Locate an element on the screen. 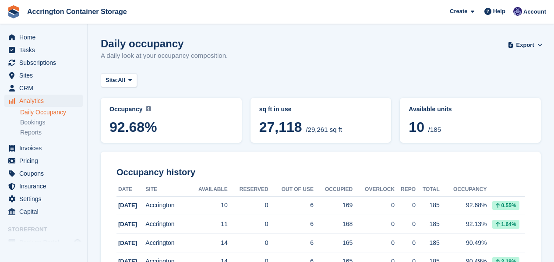 This screenshot has height=262, width=554. span: Settings is located at coordinates (46, 199).